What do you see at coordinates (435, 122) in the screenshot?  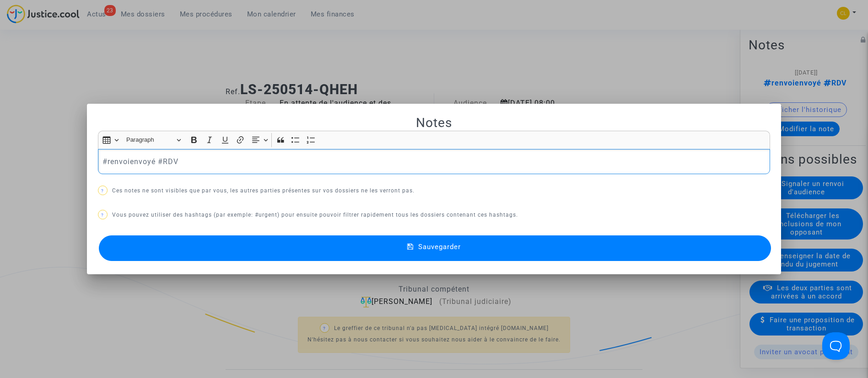 I see `h2: Notes` at bounding box center [435, 122].